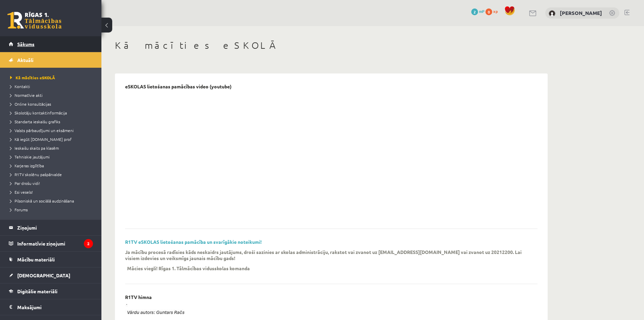 The image size is (644, 320). I want to click on a: R1TV eSKOLAS lietošanas pamācība un svarīgākie noteikumi!, so click(193, 242).